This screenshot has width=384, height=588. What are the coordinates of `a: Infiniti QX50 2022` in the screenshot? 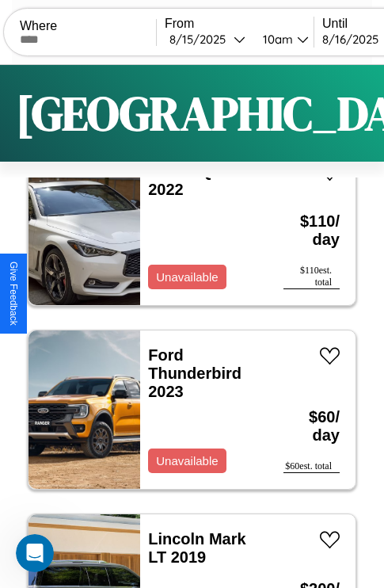 It's located at (194, 180).